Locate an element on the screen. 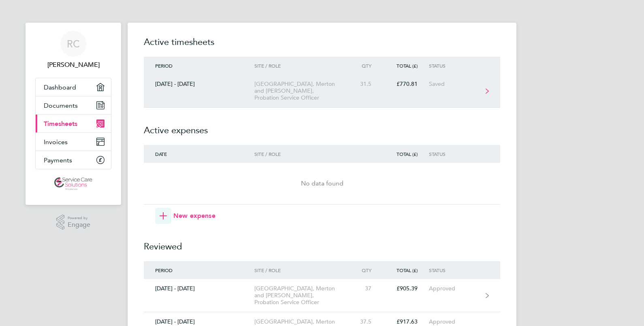  h2: Reviewed is located at coordinates (322, 242).